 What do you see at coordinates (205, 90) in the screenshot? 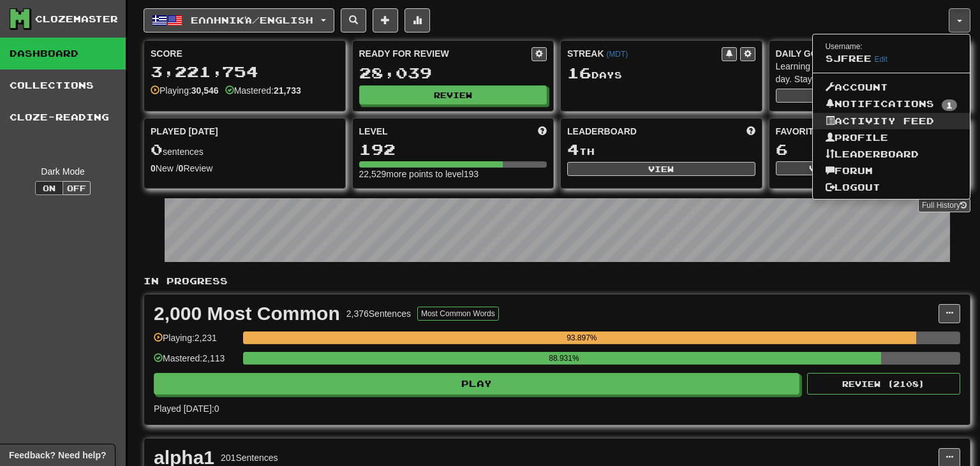
I see `strong: 30,546` at bounding box center [205, 90].